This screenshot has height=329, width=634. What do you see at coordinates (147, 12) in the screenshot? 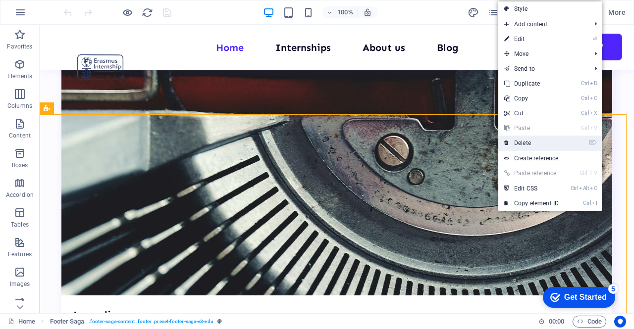
I see `button: reload` at bounding box center [147, 12].